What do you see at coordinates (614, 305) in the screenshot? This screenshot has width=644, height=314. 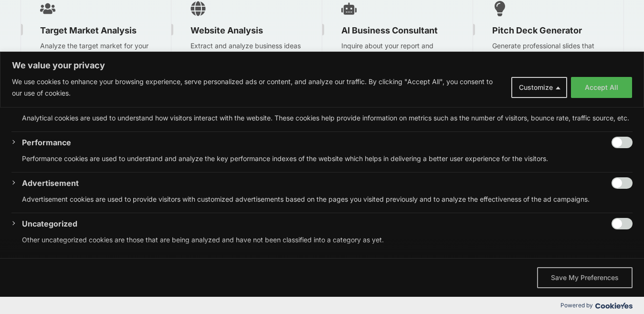 I see `img: Cookieyes logo` at bounding box center [614, 305].